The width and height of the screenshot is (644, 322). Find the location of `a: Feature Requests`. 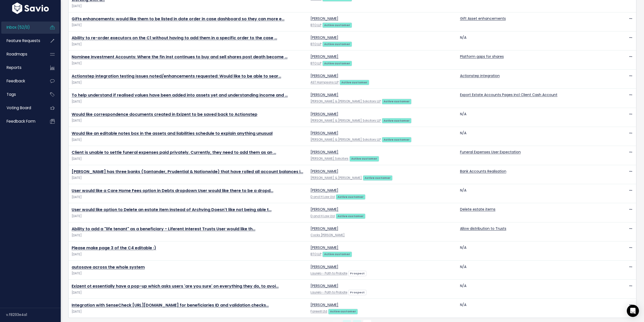

a: Feature Requests is located at coordinates (21, 41).